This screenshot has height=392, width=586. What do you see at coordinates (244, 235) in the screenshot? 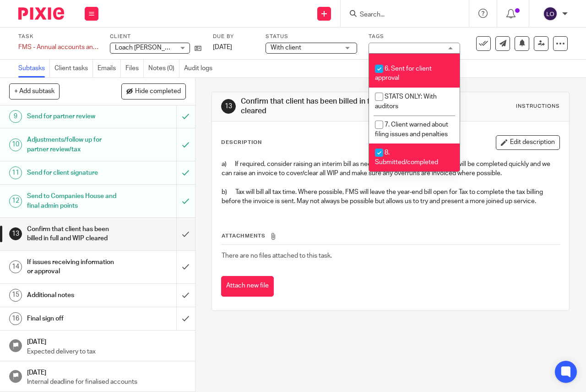
I see `span: Attachments` at bounding box center [244, 235].